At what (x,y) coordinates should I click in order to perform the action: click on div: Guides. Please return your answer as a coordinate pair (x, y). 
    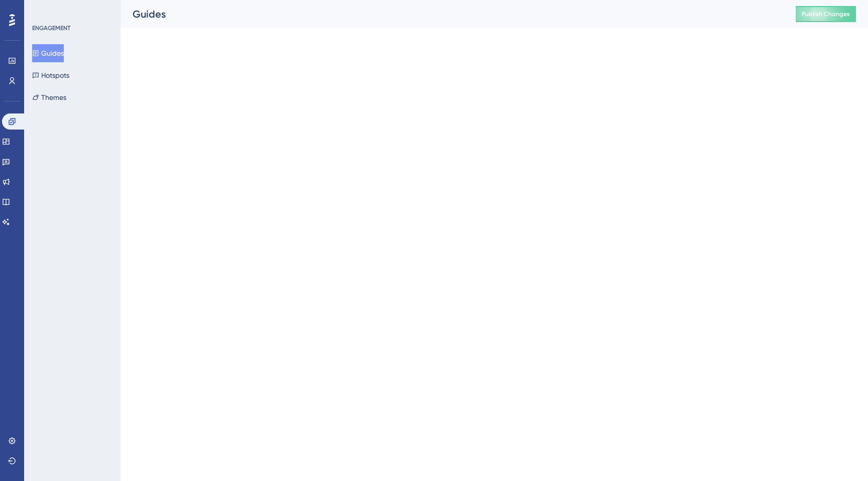
    Looking at the image, I should click on (452, 14).